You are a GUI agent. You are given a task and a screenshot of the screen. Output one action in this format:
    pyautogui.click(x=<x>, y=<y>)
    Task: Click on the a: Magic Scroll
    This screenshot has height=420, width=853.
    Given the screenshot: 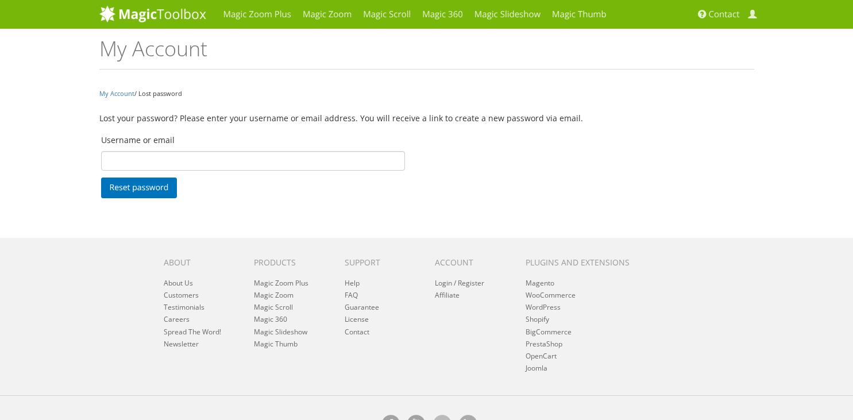 What is the action you would take?
    pyautogui.click(x=273, y=307)
    